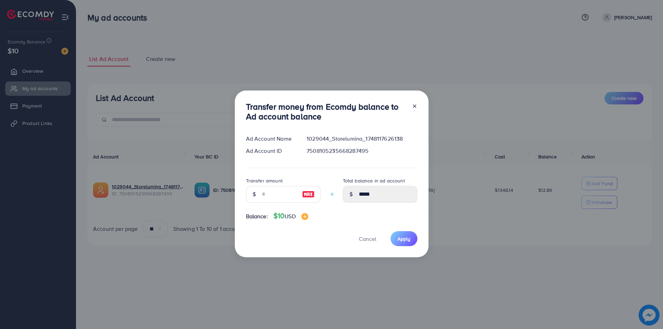 The height and width of the screenshot is (329, 663). What do you see at coordinates (257, 216) in the screenshot?
I see `span: Balance:` at bounding box center [257, 216].